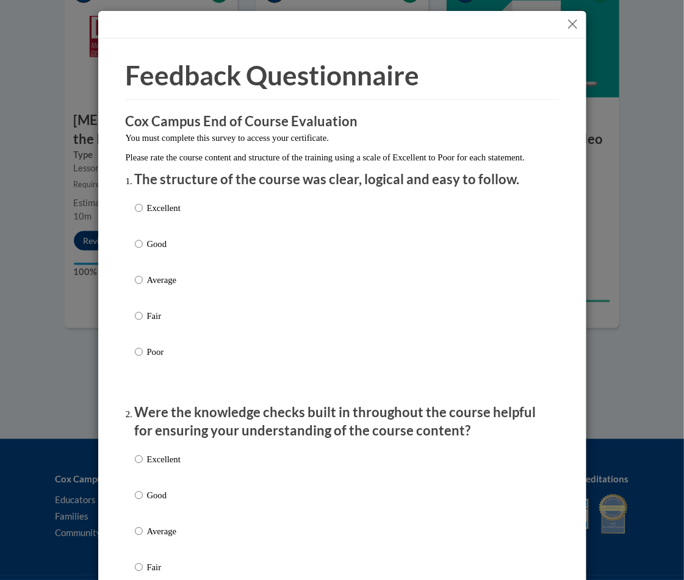 The image size is (684, 580). I want to click on p: You must complete this survey to access your certificate., so click(342, 138).